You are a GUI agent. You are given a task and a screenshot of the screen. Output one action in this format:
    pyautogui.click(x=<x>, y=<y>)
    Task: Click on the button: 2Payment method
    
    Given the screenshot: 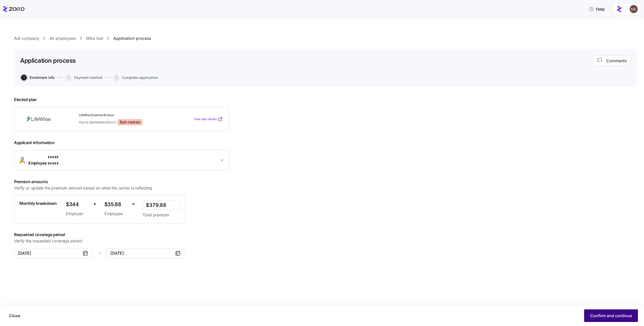 What is the action you would take?
    pyautogui.click(x=84, y=77)
    